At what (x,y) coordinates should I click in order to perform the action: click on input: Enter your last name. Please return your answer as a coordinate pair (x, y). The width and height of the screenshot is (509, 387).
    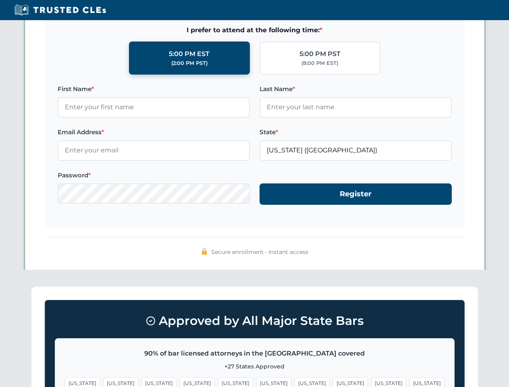
    Looking at the image, I should click on (355, 107).